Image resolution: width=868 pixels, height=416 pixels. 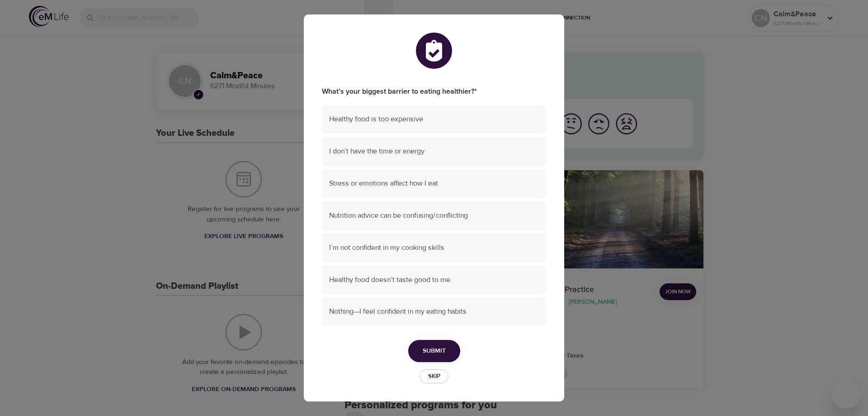 What do you see at coordinates (434, 351) in the screenshot?
I see `button: Submit` at bounding box center [434, 351].